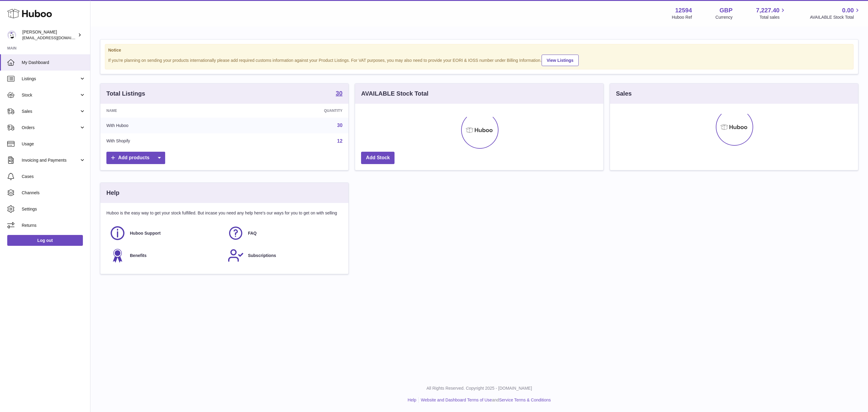  Describe the element at coordinates (54, 209) in the screenshot. I see `span: Settings` at that location.